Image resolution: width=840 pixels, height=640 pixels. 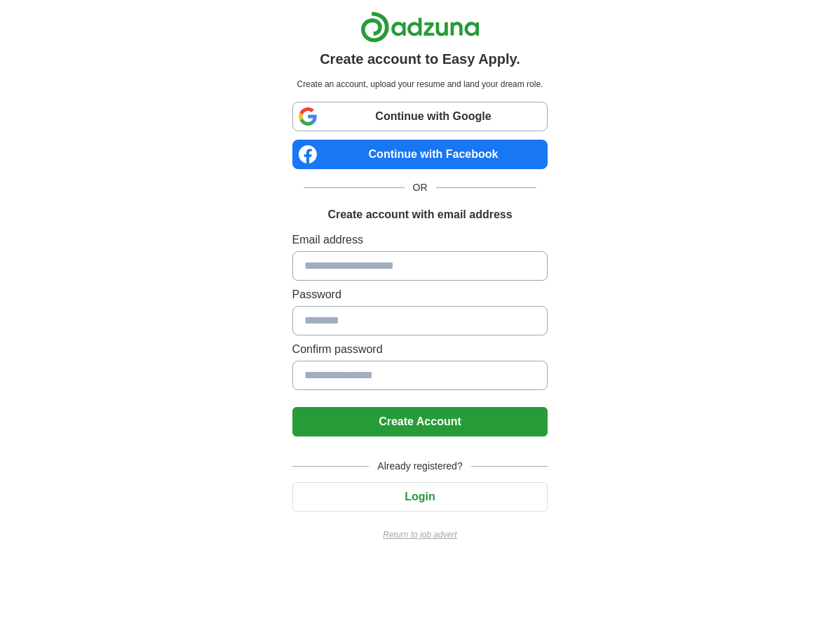 I want to click on h1: Create account with email address, so click(x=420, y=215).